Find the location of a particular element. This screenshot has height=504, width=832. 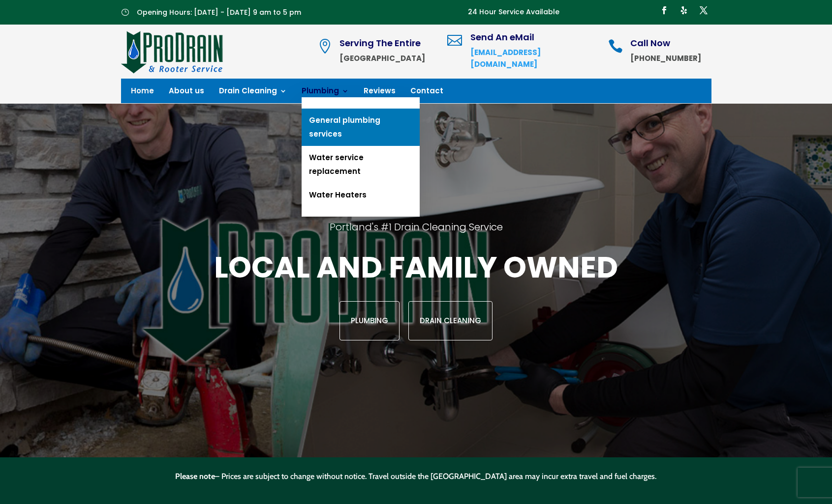

a: Contact is located at coordinates (427, 93).